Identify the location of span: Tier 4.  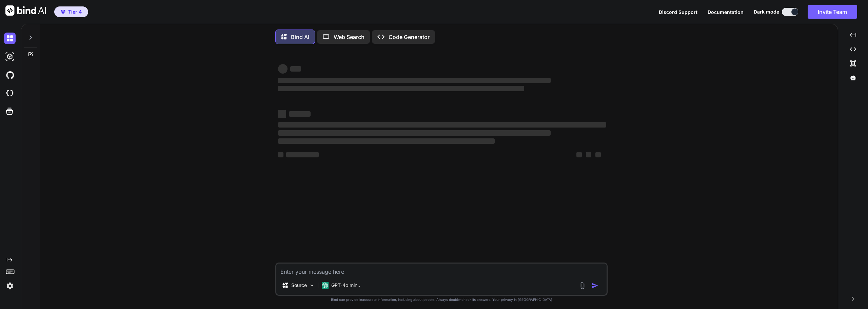
(75, 12).